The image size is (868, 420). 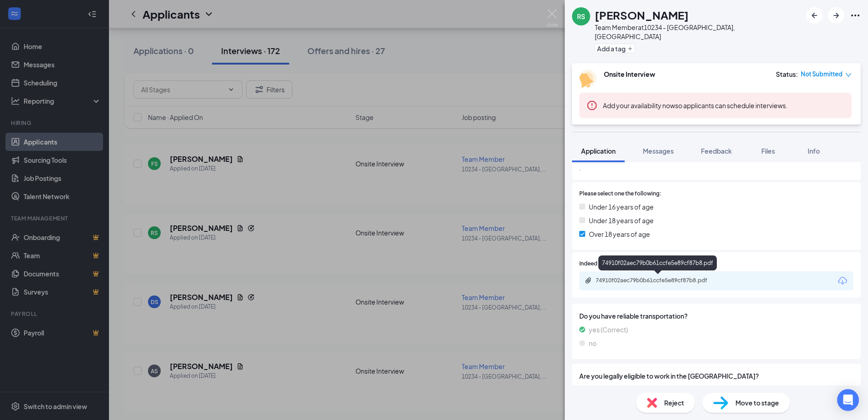 What do you see at coordinates (658, 281) in the screenshot?
I see `a: Paperclip74910f02aec79b0b61ccfe5e89cf87b8.pdf` at bounding box center [658, 281].